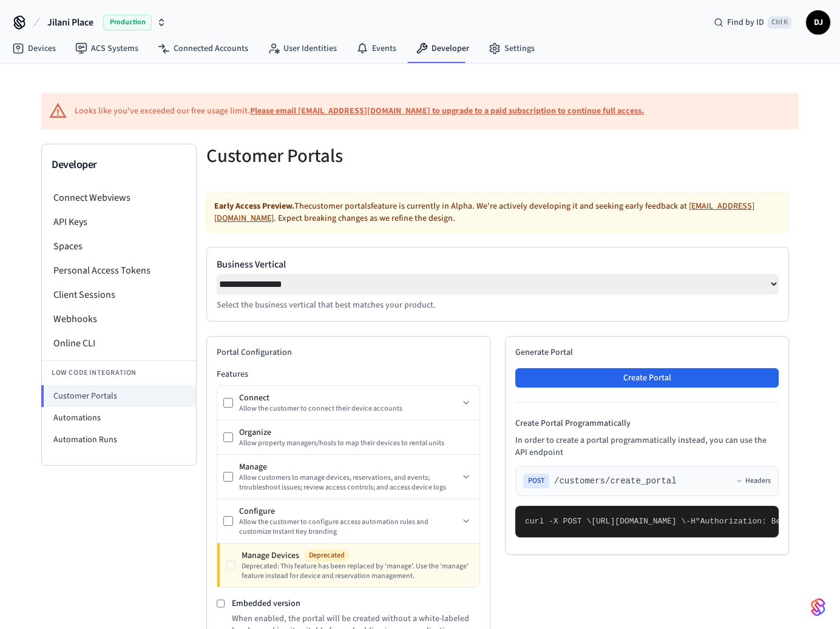  I want to click on div: Organize, so click(356, 432).